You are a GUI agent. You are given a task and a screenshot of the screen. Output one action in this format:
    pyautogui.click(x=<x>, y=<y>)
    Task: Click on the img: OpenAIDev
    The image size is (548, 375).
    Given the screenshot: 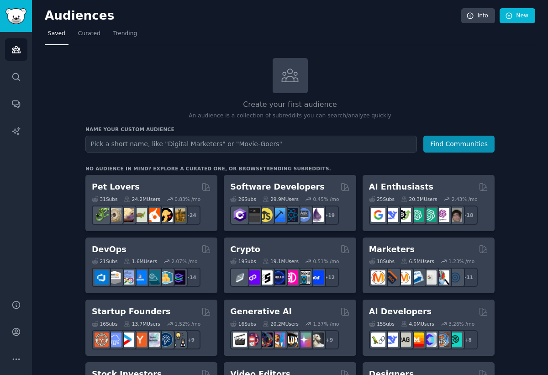 What is the action you would take?
    pyautogui.click(x=442, y=215)
    